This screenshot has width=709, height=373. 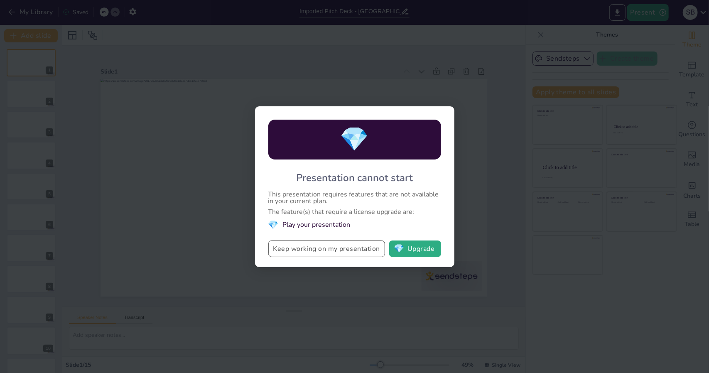 What do you see at coordinates (354, 178) in the screenshot?
I see `div: Presentation cannot start` at bounding box center [354, 178].